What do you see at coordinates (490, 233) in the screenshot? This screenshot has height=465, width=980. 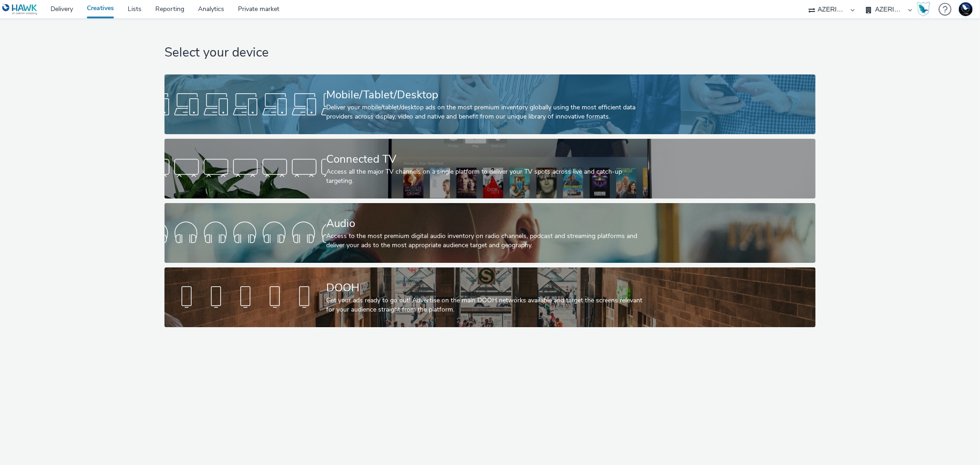 I see `a: AudioAccess to the most premium digital audio inventory on radio channels, podcast and streaming ...` at bounding box center [490, 233].